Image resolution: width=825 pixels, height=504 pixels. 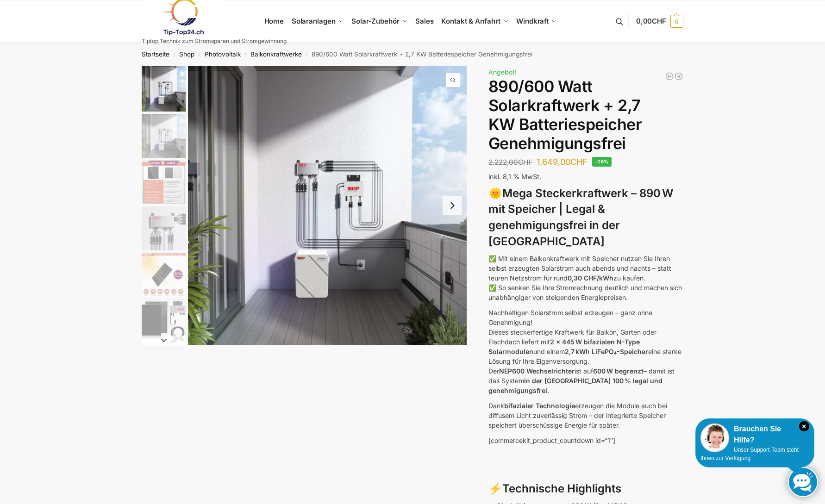 What do you see at coordinates (163, 228) in the screenshot?
I see `img: BDS1000` at bounding box center [163, 228].